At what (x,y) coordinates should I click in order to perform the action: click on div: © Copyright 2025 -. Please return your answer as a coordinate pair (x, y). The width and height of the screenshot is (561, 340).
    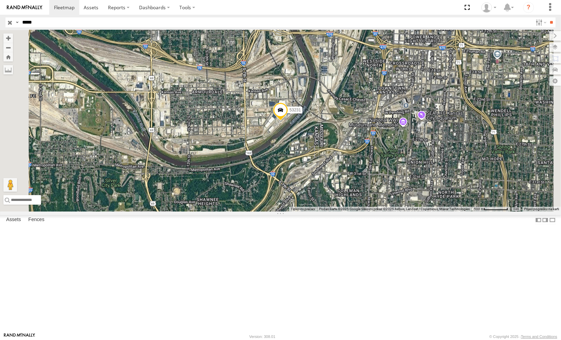
    Looking at the image, I should click on (523, 336).